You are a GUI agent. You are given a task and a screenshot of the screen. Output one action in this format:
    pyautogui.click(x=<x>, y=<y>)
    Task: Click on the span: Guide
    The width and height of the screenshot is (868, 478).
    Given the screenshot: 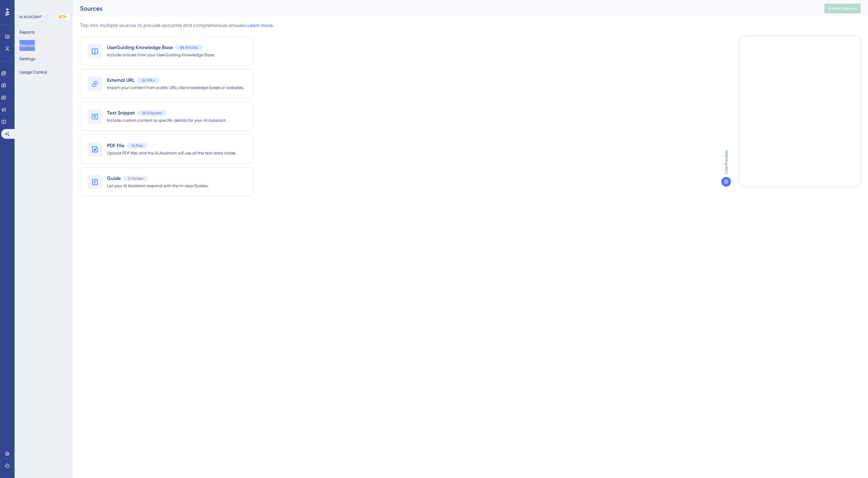 What is the action you would take?
    pyautogui.click(x=114, y=179)
    